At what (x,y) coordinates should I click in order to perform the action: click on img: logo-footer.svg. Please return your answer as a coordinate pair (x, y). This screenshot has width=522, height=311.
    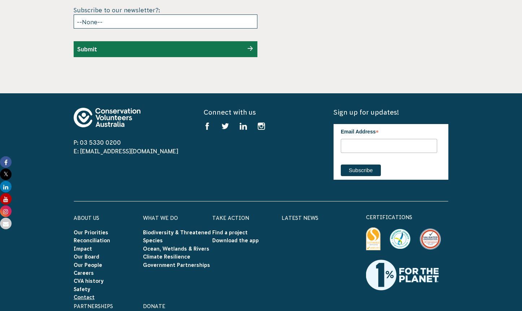
    Looking at the image, I should click on (107, 117).